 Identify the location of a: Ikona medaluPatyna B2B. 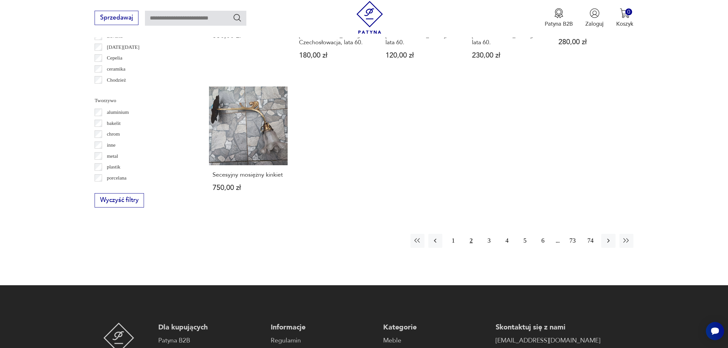
(559, 18).